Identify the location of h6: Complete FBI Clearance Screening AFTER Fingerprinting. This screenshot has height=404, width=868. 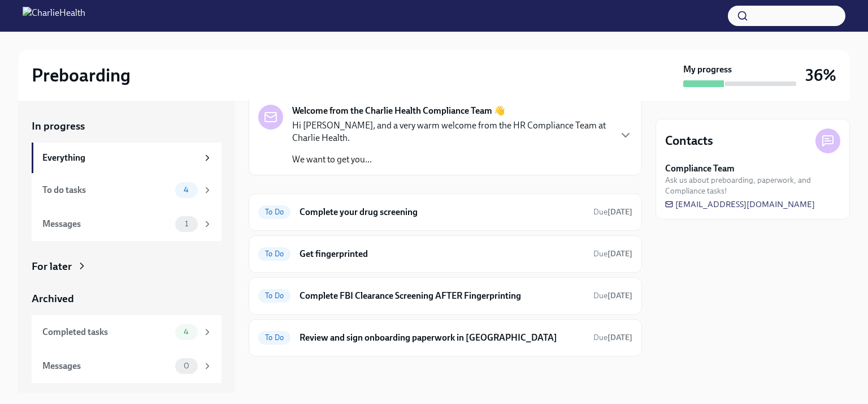
(442, 296).